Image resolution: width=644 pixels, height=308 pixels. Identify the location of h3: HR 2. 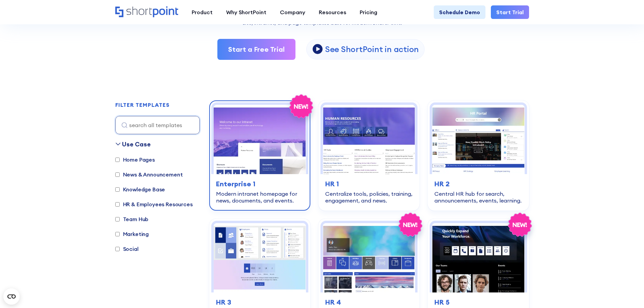
(478, 184).